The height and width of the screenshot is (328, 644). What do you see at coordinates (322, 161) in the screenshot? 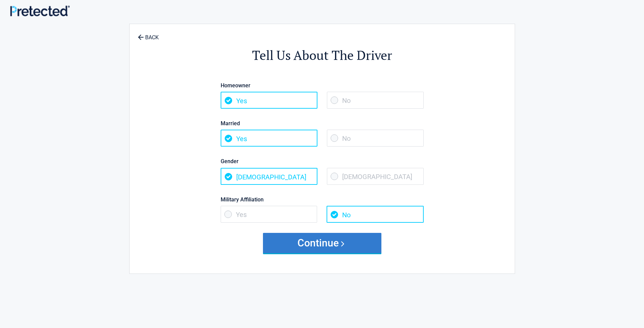
I see `label: Gender` at bounding box center [322, 161].